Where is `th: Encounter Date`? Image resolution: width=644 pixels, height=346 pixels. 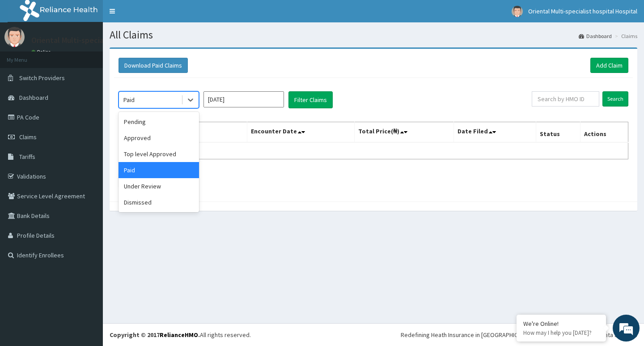 th: Encounter Date is located at coordinates (300, 132).